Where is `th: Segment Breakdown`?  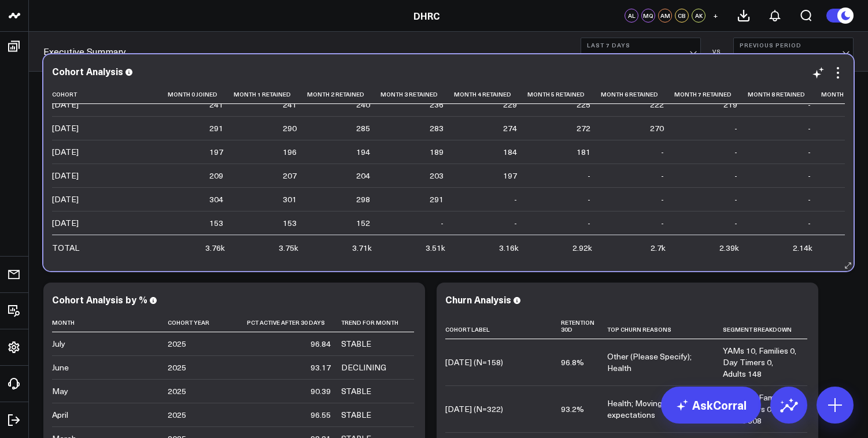
th: Segment Breakdown is located at coordinates (765, 326).